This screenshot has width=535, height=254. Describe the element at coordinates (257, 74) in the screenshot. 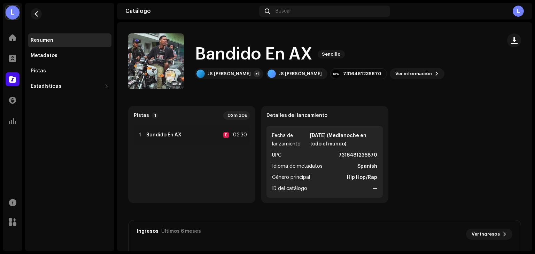

I see `div: +1` at that location.